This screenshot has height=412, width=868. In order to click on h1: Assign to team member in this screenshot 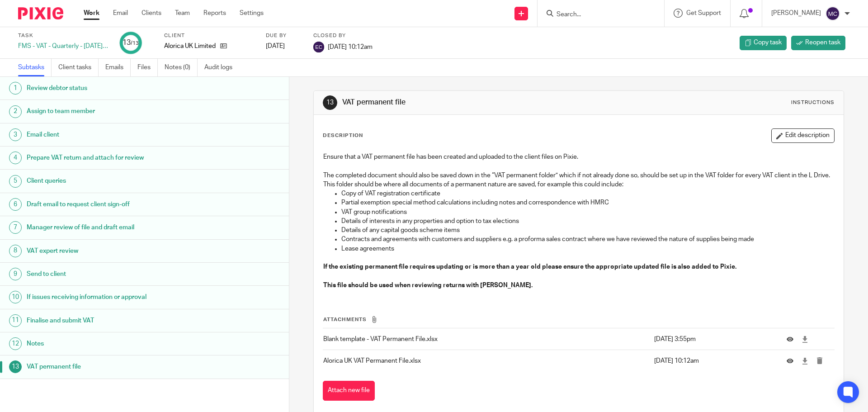, I will do `click(111, 111)`.